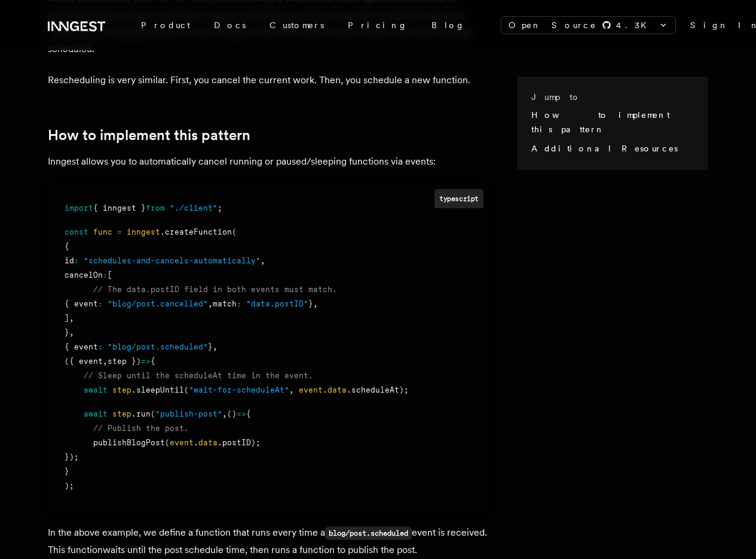  I want to click on p: Rescheduling is very similar. First, you cancel the current work. Then, you schedule a new function., so click(268, 81).